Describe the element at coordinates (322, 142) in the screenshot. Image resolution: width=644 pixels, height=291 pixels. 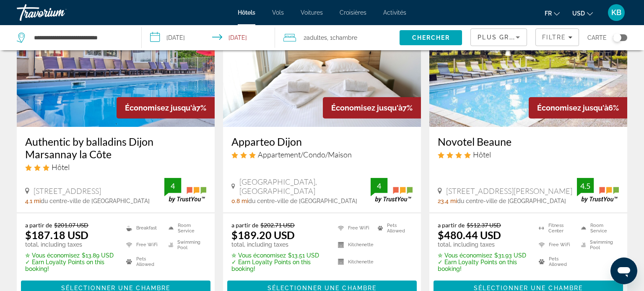
I see `a: Apparteo Dijon` at that location.